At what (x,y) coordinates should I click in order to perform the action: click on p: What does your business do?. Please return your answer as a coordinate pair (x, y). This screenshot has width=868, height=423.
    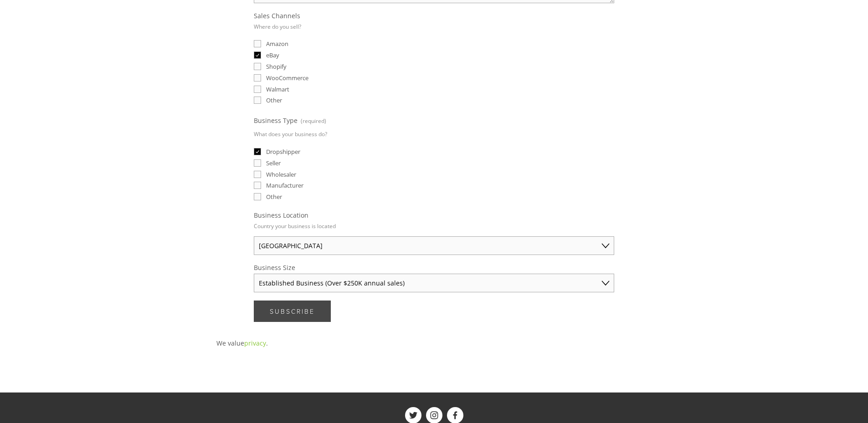
    Looking at the image, I should click on (291, 134).